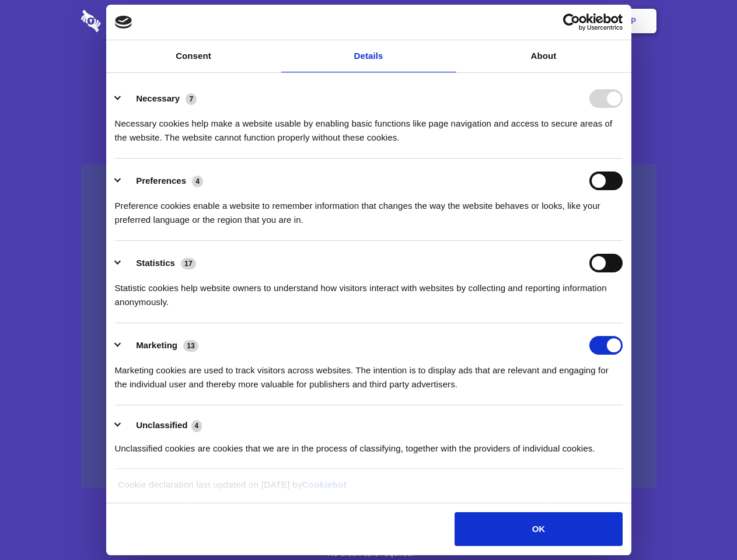  I want to click on span: 17, so click(188, 264).